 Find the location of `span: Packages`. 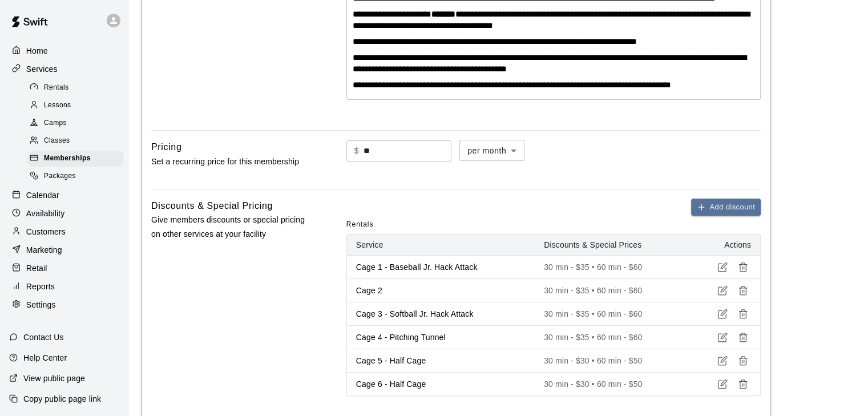

span: Packages is located at coordinates (60, 177).